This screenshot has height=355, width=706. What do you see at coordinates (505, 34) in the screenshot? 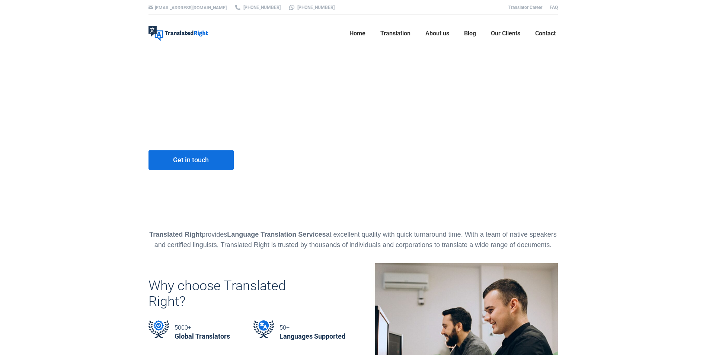
I see `a: Our Clients` at bounding box center [505, 34].